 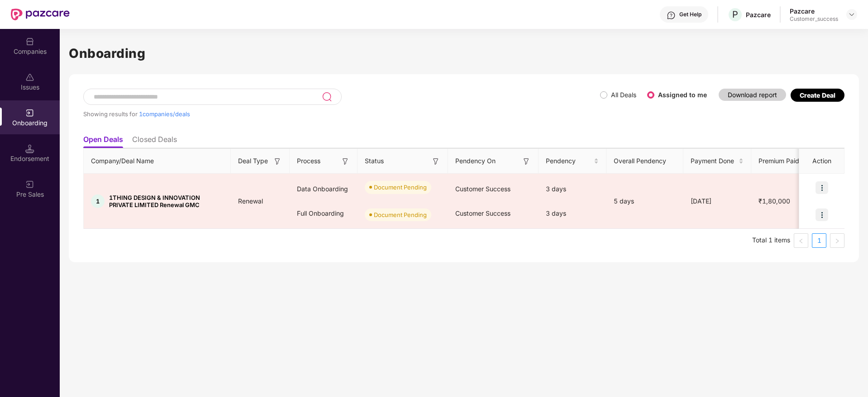 I want to click on span: left, so click(x=801, y=241).